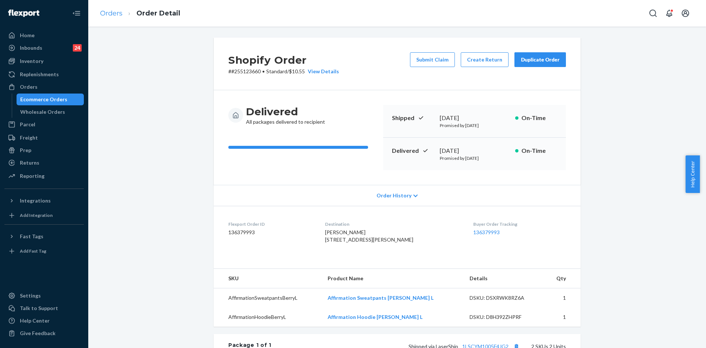 This screenshot has width=706, height=348. Describe the element at coordinates (693, 174) in the screenshot. I see `span: Help Center` at that location.